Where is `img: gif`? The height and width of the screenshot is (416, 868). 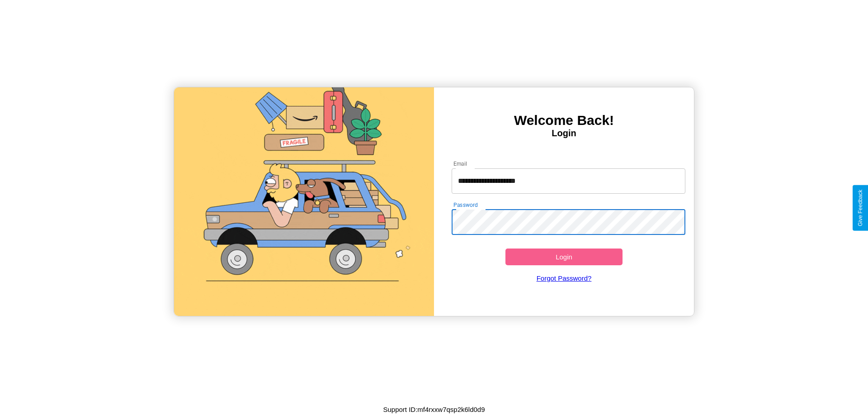 img: gif is located at coordinates (304, 202).